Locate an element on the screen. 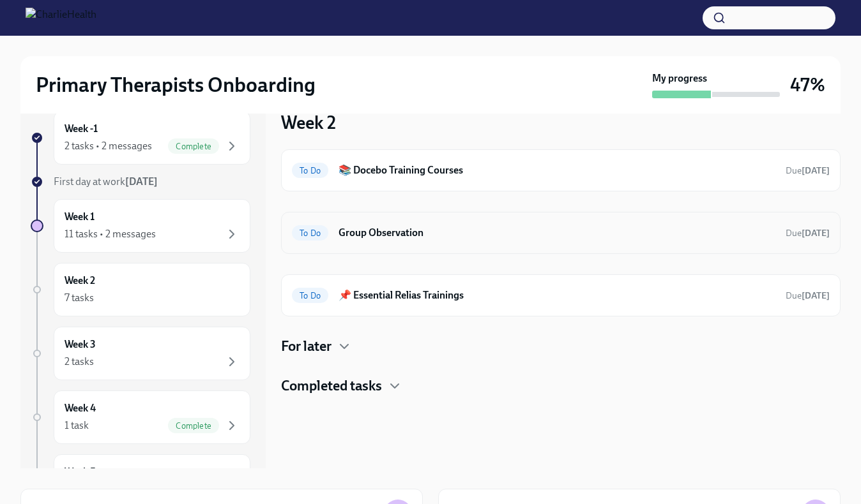 The image size is (861, 504). h6: Week 4 is located at coordinates (80, 408).